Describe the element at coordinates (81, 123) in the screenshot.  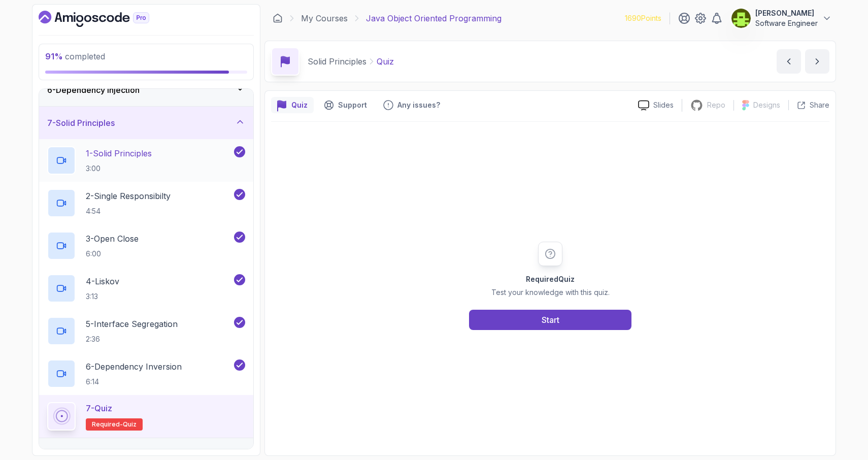
I see `h3: 7 - Solid Principles` at that location.